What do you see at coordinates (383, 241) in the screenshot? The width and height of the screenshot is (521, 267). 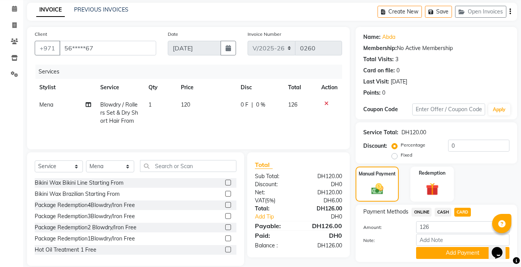 I see `label: Note:` at bounding box center [383, 241].